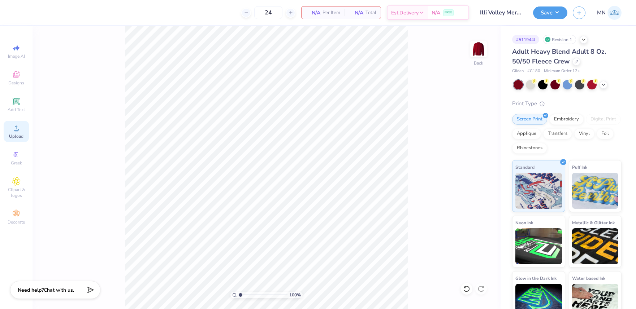 The width and height of the screenshot is (636, 309). I want to click on span: MN, so click(601, 13).